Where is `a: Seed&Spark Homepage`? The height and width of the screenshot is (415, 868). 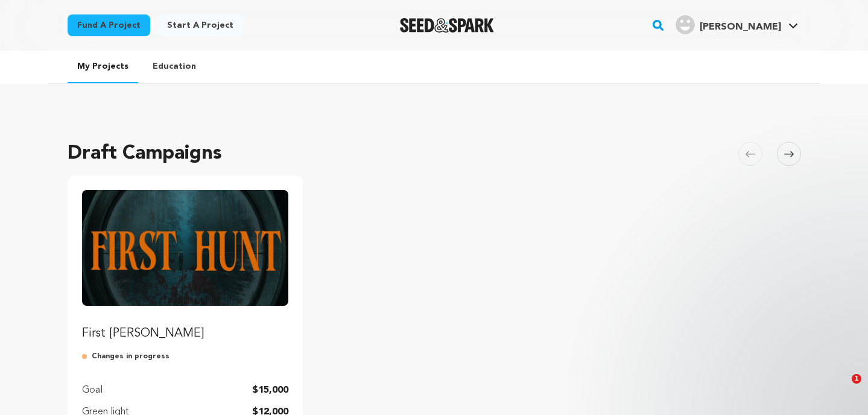
a: Seed&Spark Homepage is located at coordinates (447, 25).